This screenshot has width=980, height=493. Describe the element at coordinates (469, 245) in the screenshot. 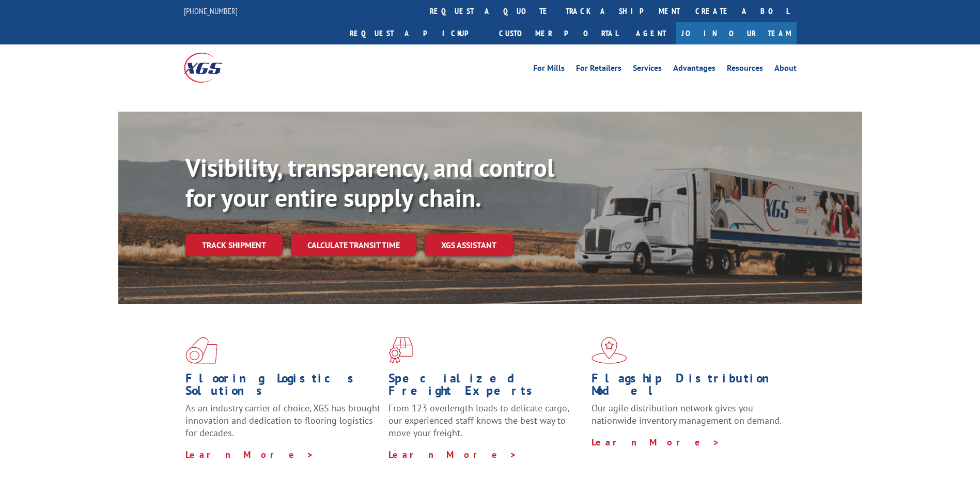

I see `a: XGS ASSISTANT` at that location.